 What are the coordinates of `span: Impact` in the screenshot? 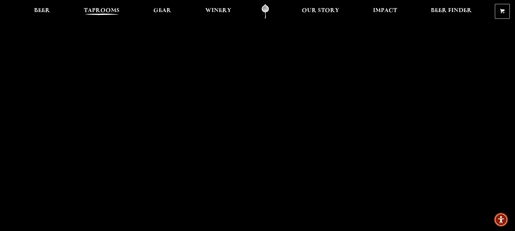 It's located at (385, 11).